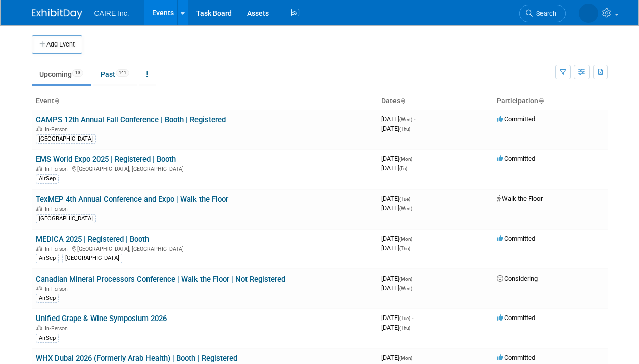  What do you see at coordinates (57, 14) in the screenshot?
I see `img: ExhibitDay` at bounding box center [57, 14].